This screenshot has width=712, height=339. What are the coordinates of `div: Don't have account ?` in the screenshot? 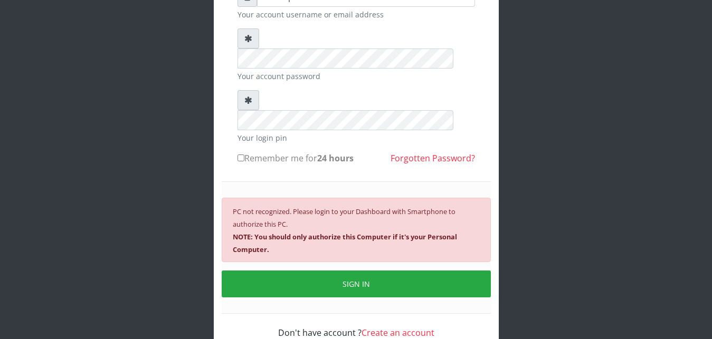 It's located at (356, 327).